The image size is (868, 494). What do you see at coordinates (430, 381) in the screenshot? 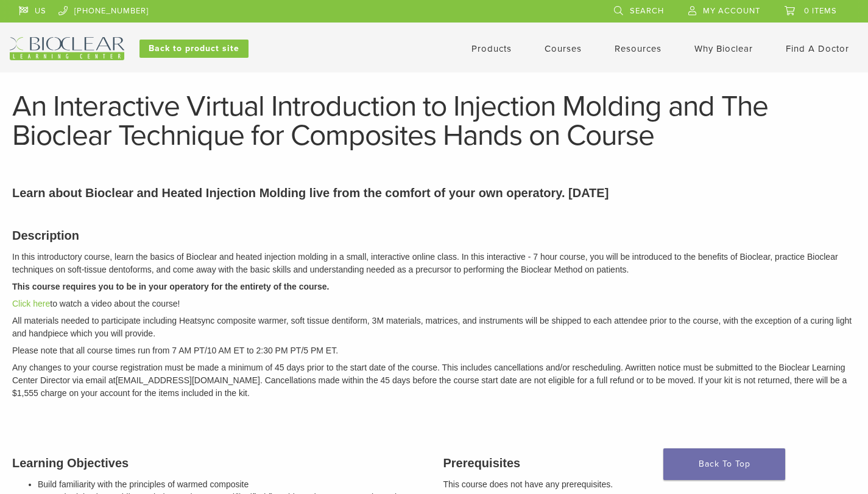
I see `em: written notice must be submitted to the Bioclear Learning Center Director via email at [EMAIL_ADD...` at bounding box center [430, 381].